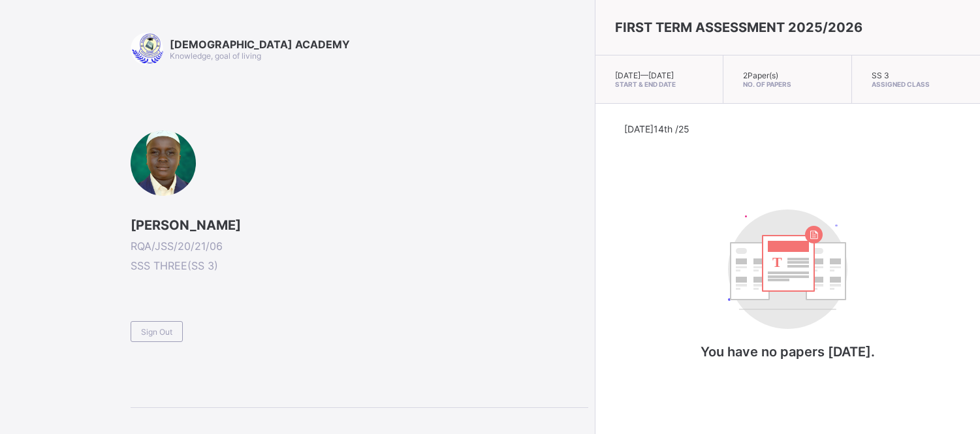  I want to click on span: Assigned Class, so click(916, 85).